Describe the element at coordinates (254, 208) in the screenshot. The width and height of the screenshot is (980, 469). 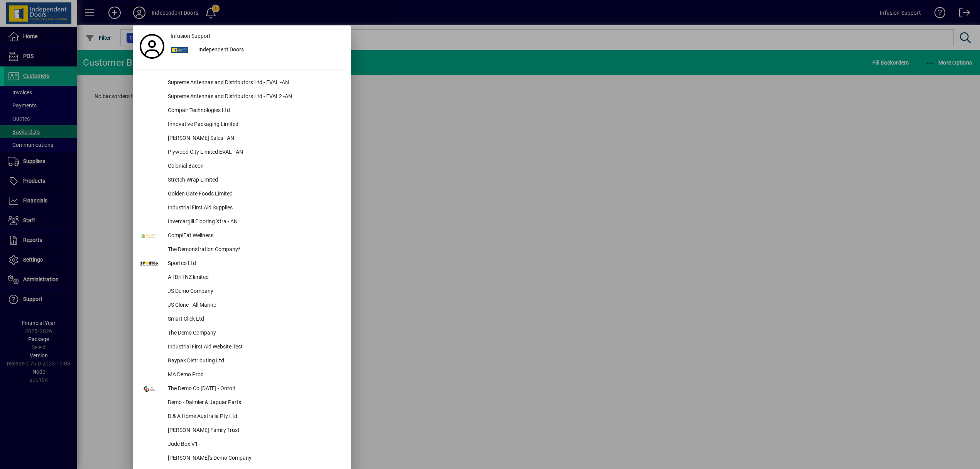
I see `div: Industrial First Aid Supplies` at that location.